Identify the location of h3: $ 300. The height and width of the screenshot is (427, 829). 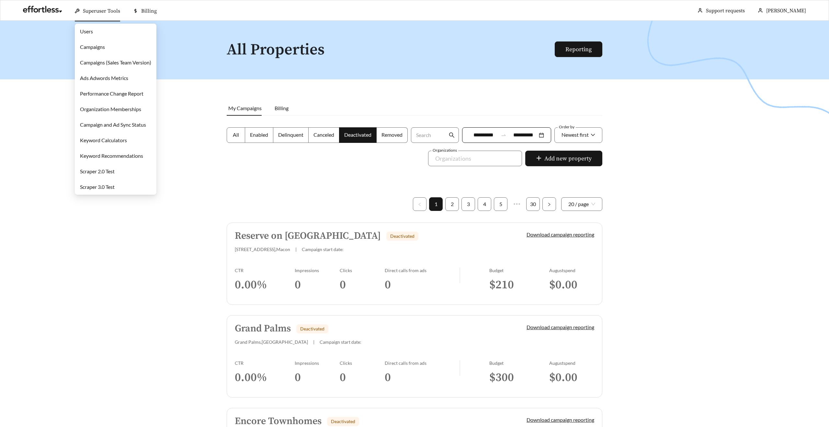
(519, 377).